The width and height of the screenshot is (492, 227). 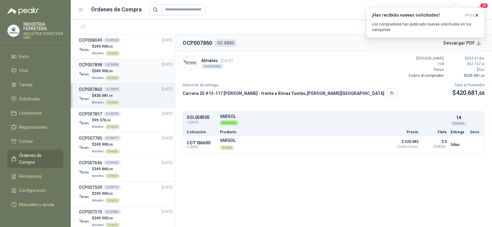 What do you see at coordinates (426, 64) in the screenshot?
I see `p: IVA` at bounding box center [426, 64].